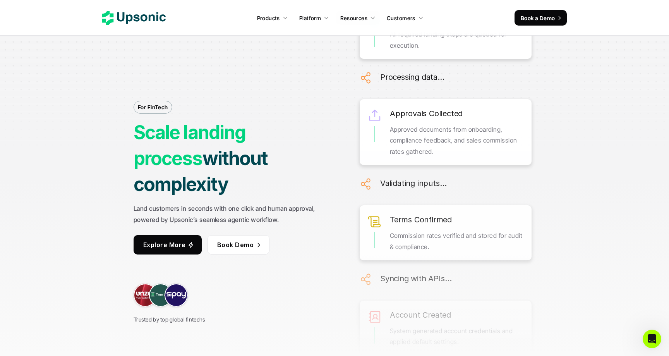 The image size is (669, 356). Describe the element at coordinates (421, 315) in the screenshot. I see `h6: Account Created` at that location.